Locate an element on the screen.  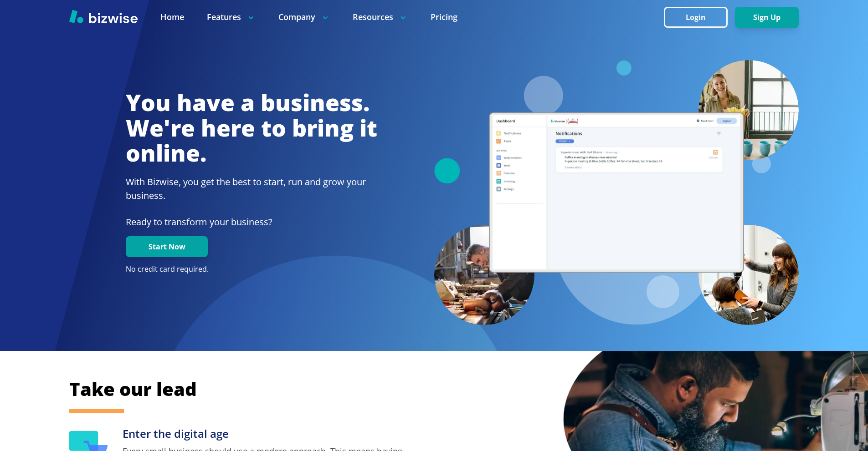
p: No credit card required. is located at coordinates (252, 269).